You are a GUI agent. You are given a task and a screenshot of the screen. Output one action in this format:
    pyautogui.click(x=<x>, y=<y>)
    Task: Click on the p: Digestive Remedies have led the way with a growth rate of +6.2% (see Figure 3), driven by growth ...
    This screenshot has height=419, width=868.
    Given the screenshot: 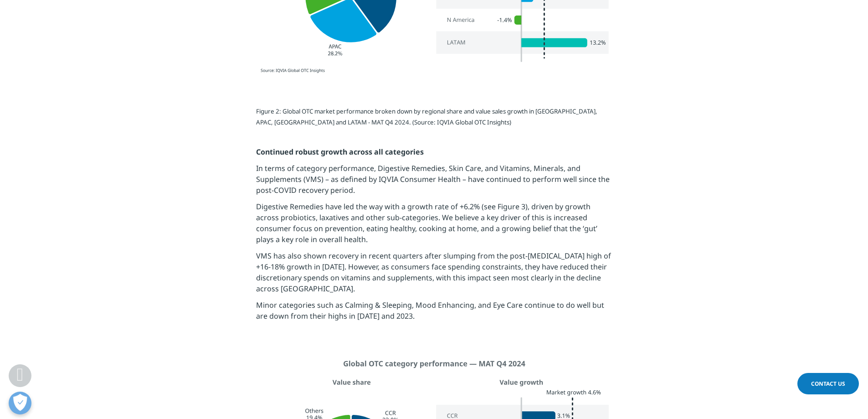 What is the action you would take?
    pyautogui.click(x=434, y=225)
    